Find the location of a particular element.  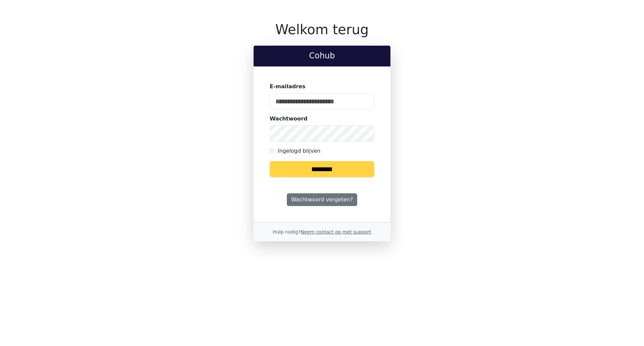

a: Wachtwoord vergeten? is located at coordinates (322, 200).